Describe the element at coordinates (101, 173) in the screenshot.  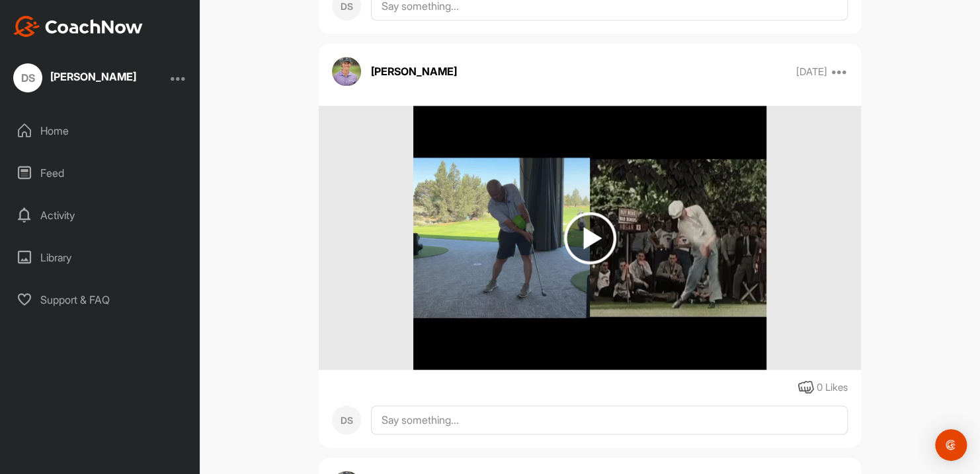
I see `div: Feed` at that location.